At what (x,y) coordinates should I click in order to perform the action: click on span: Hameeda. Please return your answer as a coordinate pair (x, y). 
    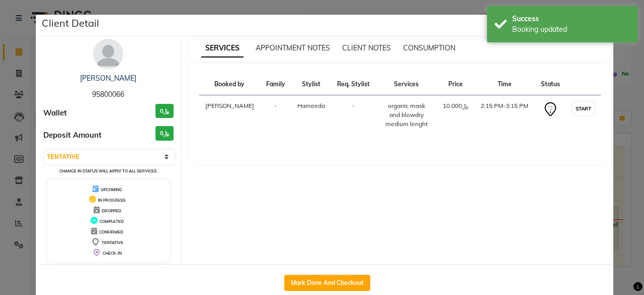
    Looking at the image, I should click on (311, 105).